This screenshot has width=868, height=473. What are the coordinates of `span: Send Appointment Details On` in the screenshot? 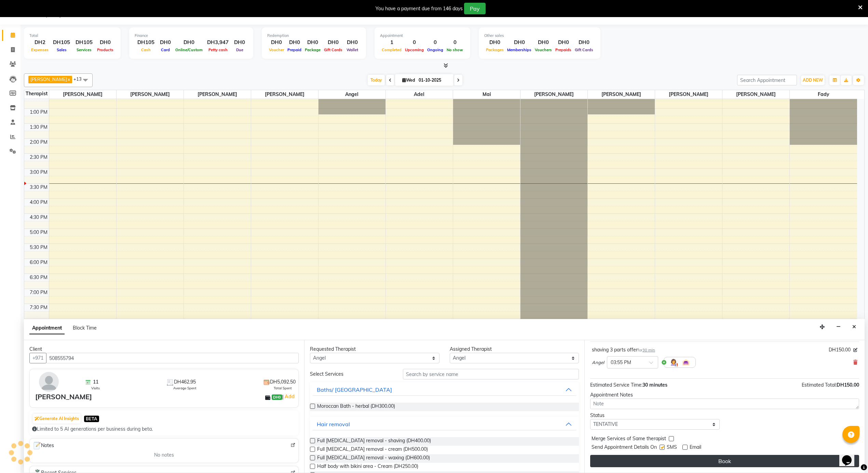 It's located at (624, 448).